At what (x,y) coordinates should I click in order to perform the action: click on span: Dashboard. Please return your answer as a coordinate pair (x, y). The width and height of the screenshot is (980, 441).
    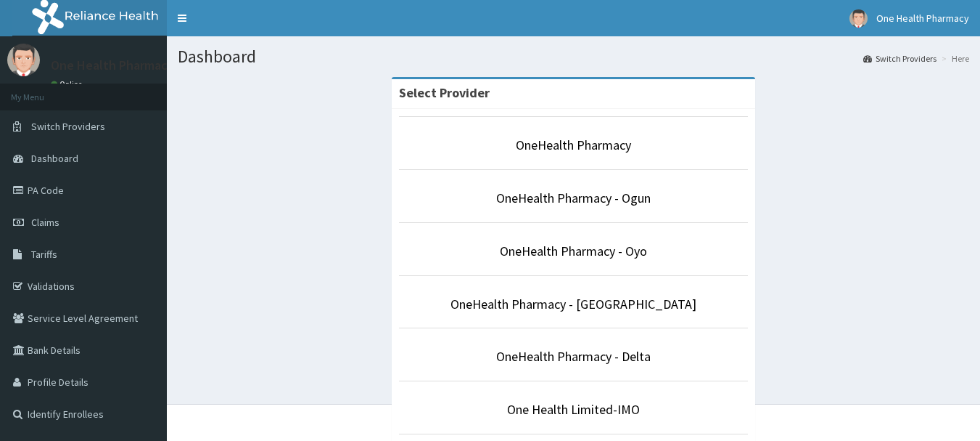
    Looking at the image, I should click on (54, 158).